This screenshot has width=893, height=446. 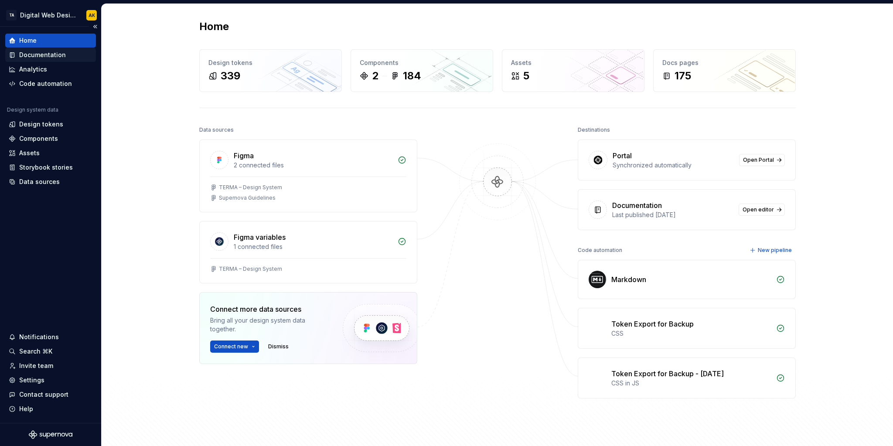 What do you see at coordinates (26, 409) in the screenshot?
I see `div: Help` at bounding box center [26, 409].